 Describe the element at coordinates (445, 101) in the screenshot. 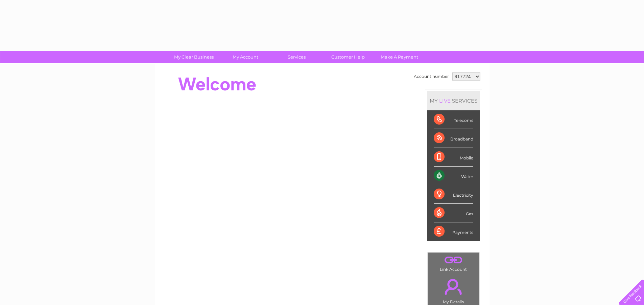

I see `div: LIVE` at that location.